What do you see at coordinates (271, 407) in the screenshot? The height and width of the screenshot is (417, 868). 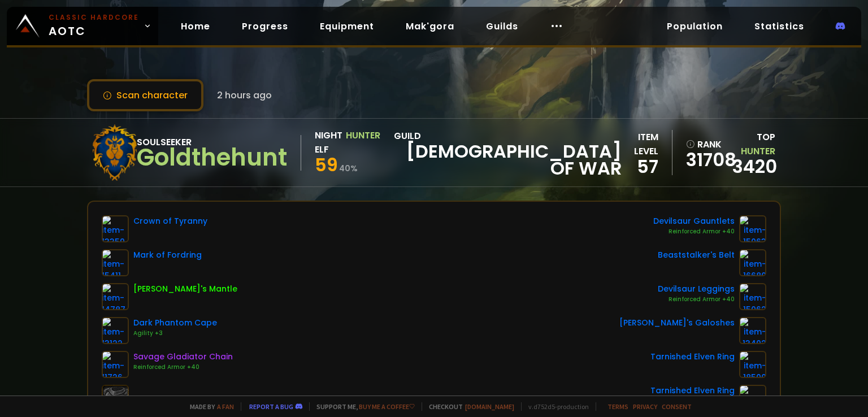 I see `a: Report a bug` at bounding box center [271, 407].